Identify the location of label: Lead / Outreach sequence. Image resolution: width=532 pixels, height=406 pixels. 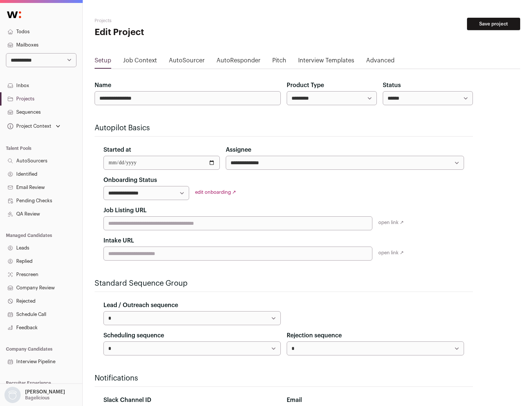
(141, 305).